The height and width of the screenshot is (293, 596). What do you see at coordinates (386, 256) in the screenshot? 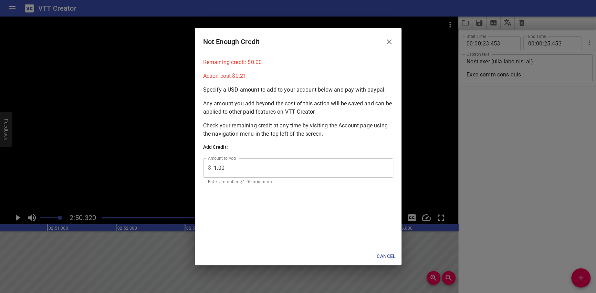
I see `button: Cancel` at bounding box center [386, 256].